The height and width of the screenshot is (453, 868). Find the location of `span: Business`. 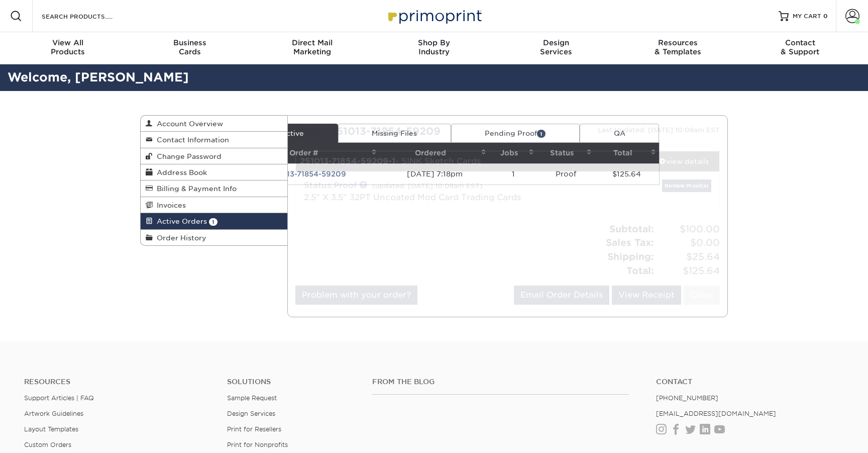

span: Business is located at coordinates (190, 43).